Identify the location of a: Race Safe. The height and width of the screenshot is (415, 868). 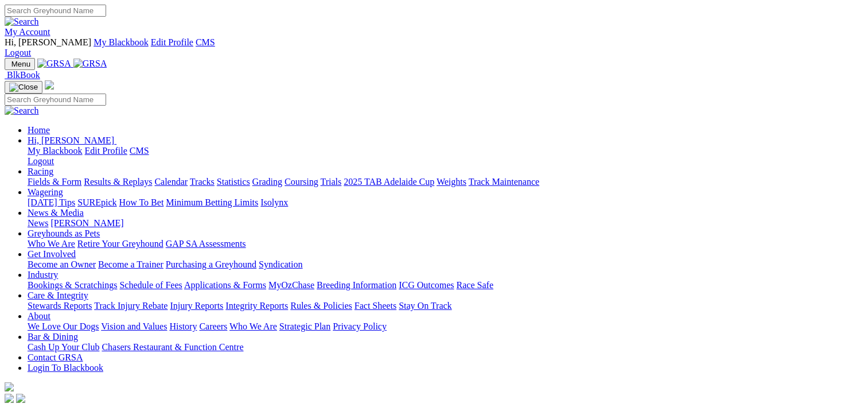
(475, 284).